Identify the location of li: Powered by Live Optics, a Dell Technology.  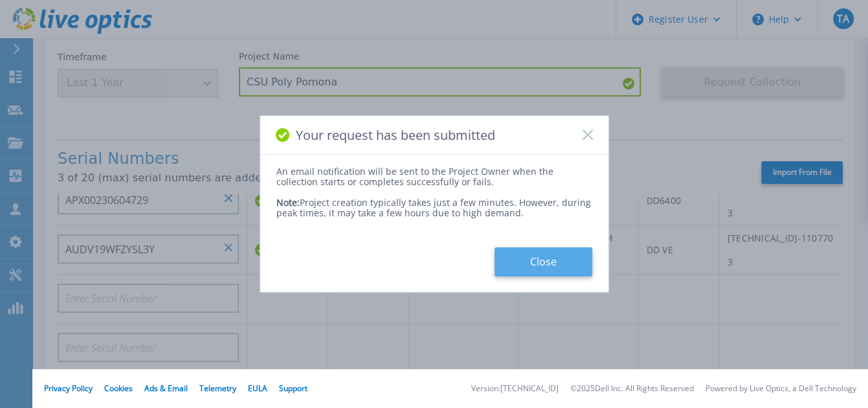
(781, 389).